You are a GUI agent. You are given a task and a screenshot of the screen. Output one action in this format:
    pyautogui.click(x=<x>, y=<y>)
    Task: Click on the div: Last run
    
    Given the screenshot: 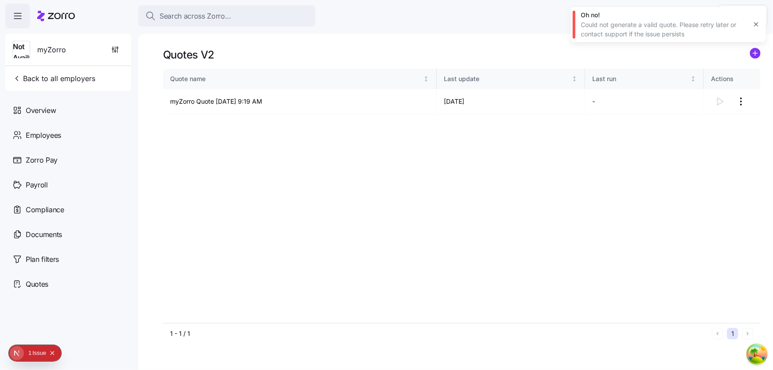 What is the action you would take?
    pyautogui.click(x=641, y=79)
    